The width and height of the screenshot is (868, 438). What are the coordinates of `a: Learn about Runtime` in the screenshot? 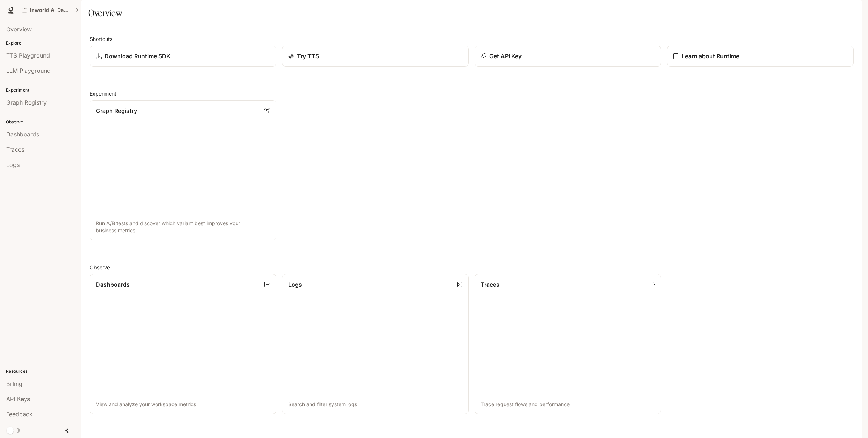 It's located at (760, 56).